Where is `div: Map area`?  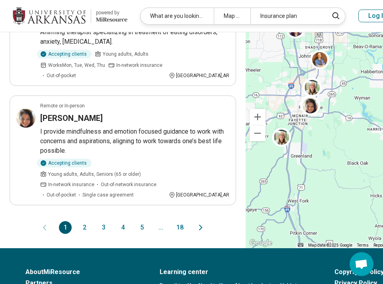 div: Map area is located at coordinates (232, 16).